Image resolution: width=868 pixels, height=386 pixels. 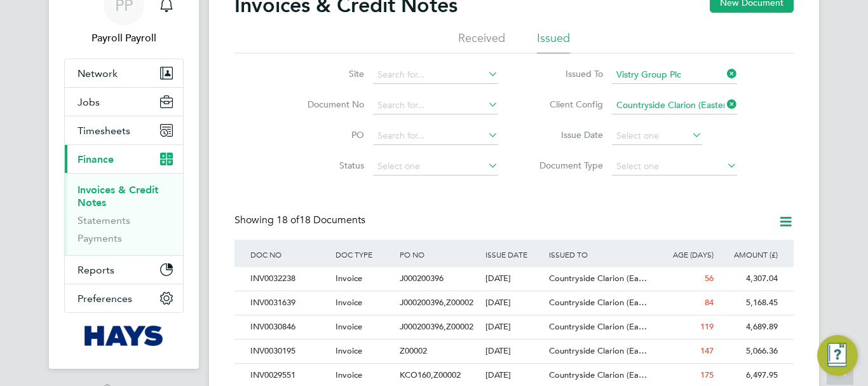 I want to click on button: Reports, so click(x=124, y=269).